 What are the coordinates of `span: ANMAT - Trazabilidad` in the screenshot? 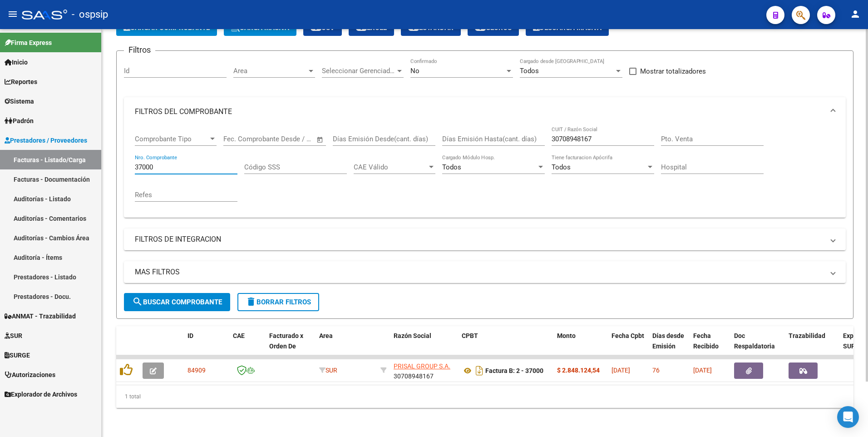 It's located at (40, 316).